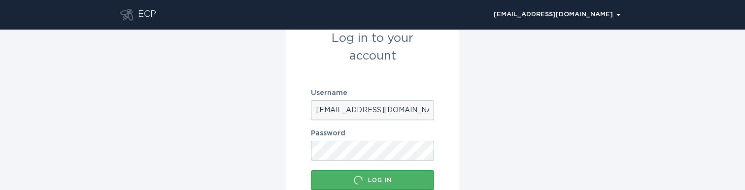 Image resolution: width=745 pixels, height=190 pixels. I want to click on div: Loading, so click(358, 180).